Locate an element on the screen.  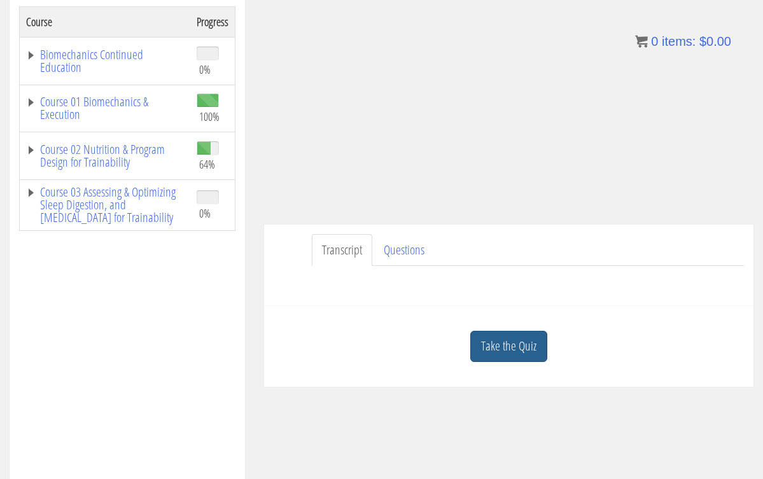
a: Biomechanics Continued Education is located at coordinates (105, 61).